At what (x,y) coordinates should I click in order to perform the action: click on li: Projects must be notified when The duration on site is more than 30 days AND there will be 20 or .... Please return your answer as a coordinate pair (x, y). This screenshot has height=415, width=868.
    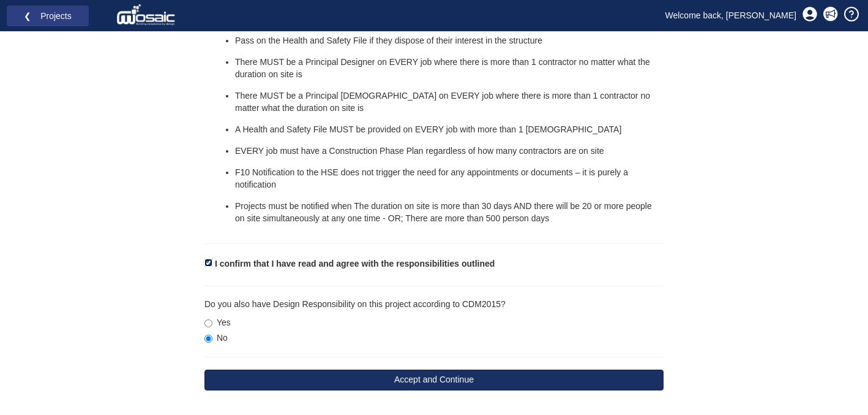
    Looking at the image, I should click on (450, 213).